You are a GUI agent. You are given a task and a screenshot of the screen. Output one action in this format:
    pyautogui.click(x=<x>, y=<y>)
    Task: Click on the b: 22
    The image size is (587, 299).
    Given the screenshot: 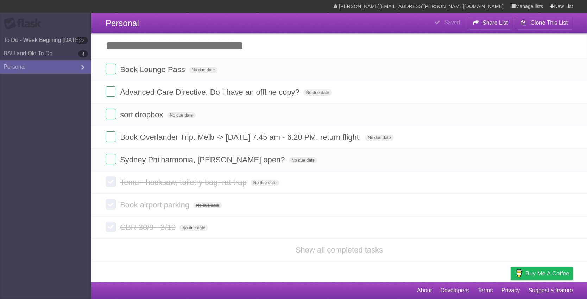 What is the action you would take?
    pyautogui.click(x=82, y=40)
    